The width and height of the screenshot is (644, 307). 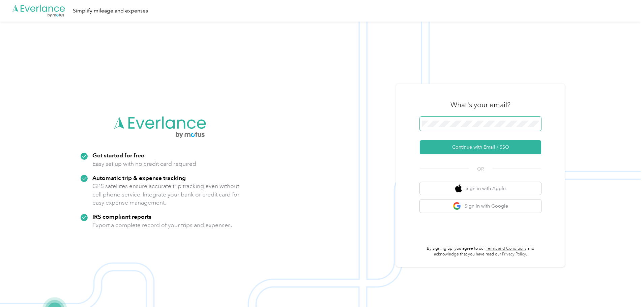 What do you see at coordinates (119, 155) in the screenshot?
I see `strong: Get started for free` at bounding box center [119, 155].